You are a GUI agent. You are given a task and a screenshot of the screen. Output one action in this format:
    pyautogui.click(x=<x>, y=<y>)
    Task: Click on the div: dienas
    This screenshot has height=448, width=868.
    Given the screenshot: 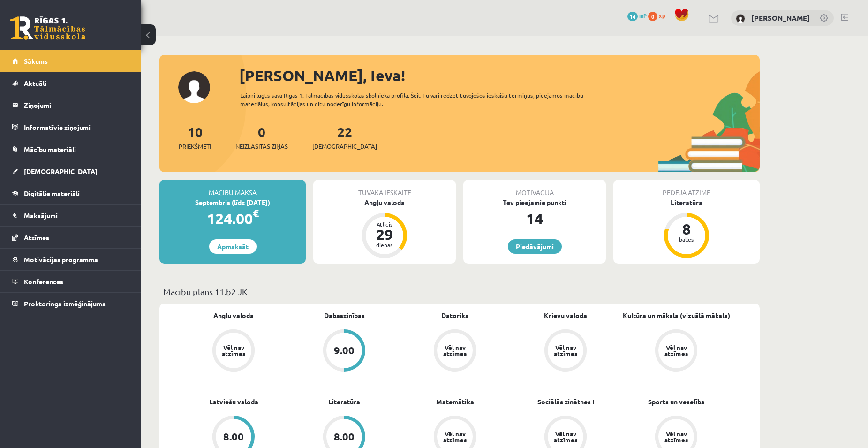 What is the action you would take?
    pyautogui.click(x=385, y=245)
    